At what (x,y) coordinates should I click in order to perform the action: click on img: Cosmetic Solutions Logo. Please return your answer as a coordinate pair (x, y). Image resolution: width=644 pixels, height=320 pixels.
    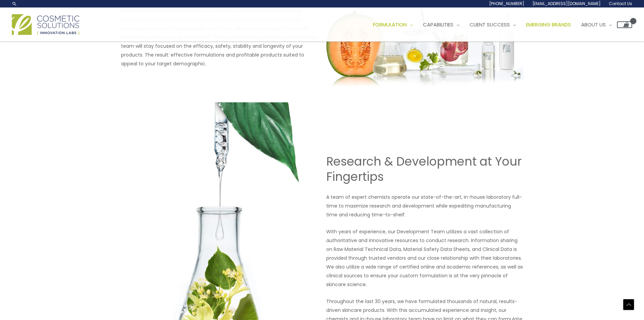
    Looking at the image, I should click on (46, 24).